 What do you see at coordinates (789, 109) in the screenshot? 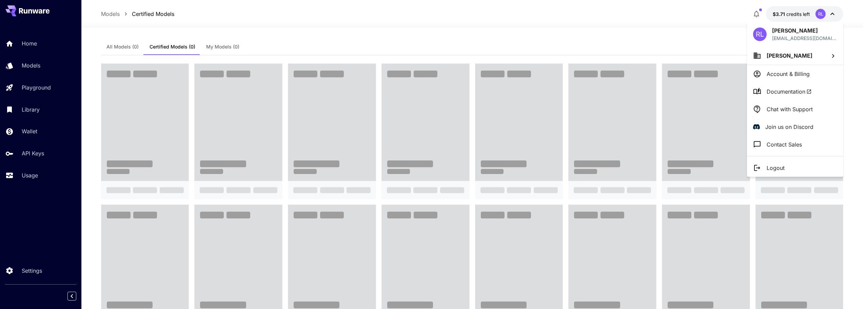
I see `p: Chat with Support` at bounding box center [789, 109].